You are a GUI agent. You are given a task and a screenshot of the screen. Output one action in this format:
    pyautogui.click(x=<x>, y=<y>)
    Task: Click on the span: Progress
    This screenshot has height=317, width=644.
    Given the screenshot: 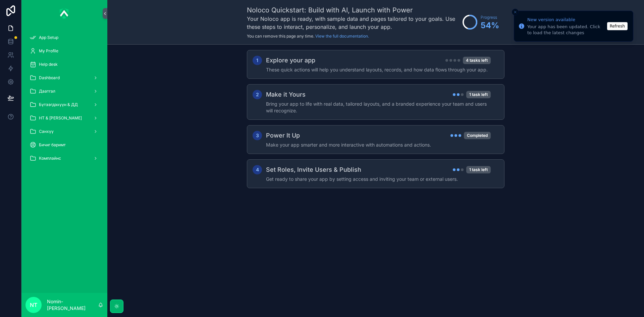 What is the action you would take?
    pyautogui.click(x=490, y=18)
    